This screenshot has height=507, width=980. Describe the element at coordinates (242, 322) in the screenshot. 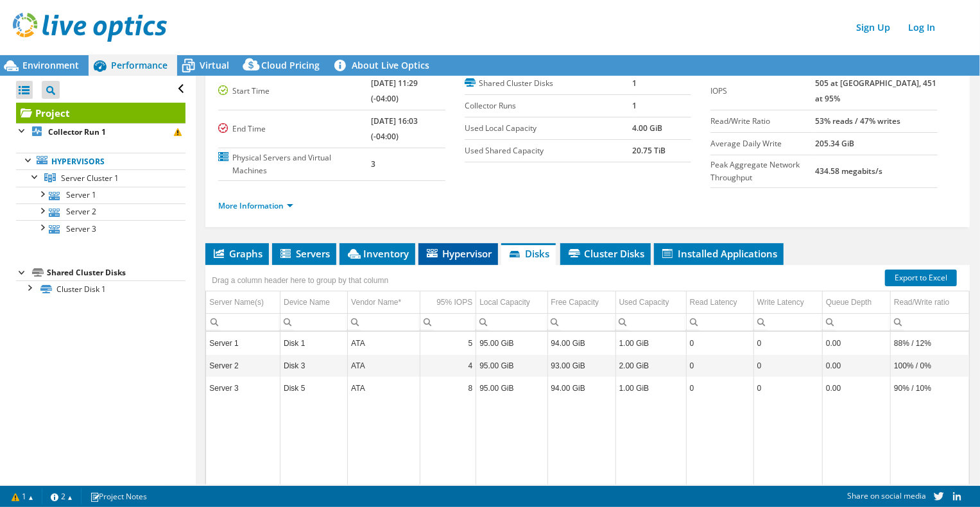

I see `td: Column Server Name(s), Filter cell` at that location.